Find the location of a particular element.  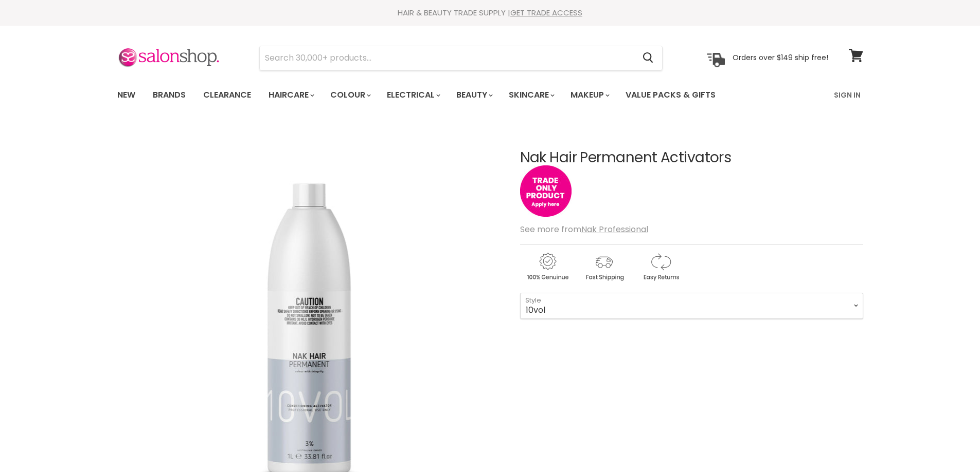

a: Nak Professional is located at coordinates (615, 230).